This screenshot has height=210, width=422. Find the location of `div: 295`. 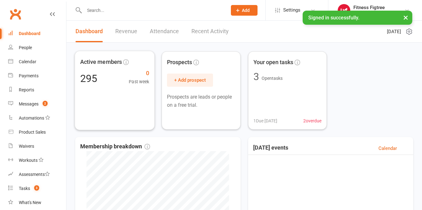

div: 295 is located at coordinates (89, 78).